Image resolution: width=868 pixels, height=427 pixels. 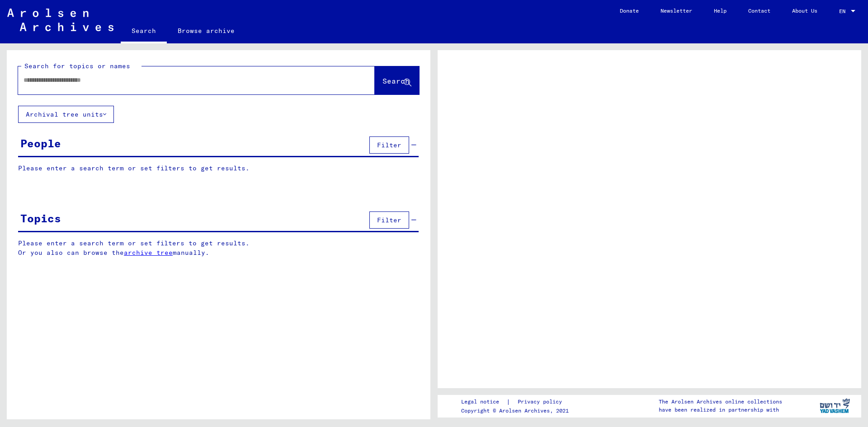 What do you see at coordinates (720, 411) in the screenshot?
I see `p: have been realized in partnership with` at bounding box center [720, 411].